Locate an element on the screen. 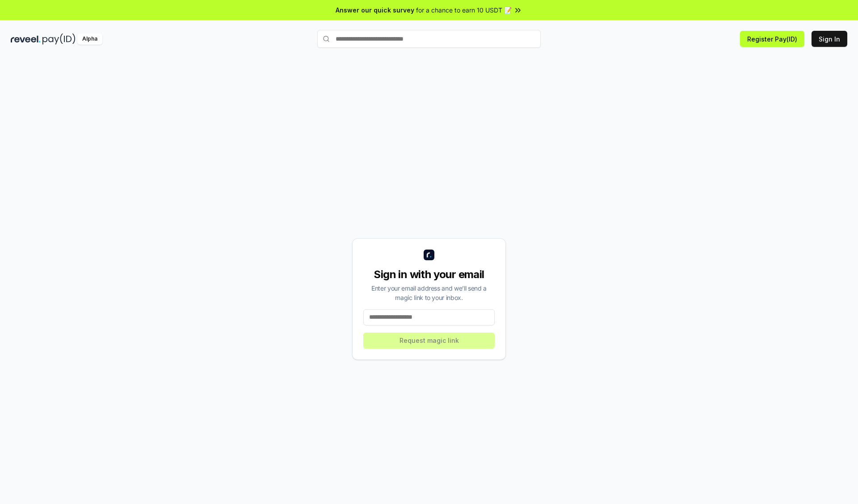  img: pay_id is located at coordinates (59, 39).